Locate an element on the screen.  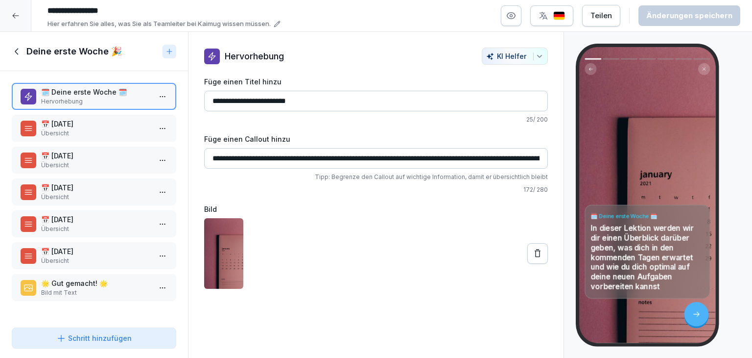
p: 172 / 280 is located at coordinates (376, 190).